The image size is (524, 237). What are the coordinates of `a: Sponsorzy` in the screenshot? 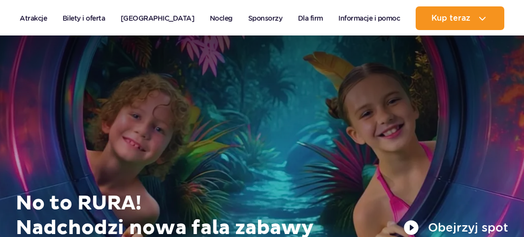 It's located at (266, 18).